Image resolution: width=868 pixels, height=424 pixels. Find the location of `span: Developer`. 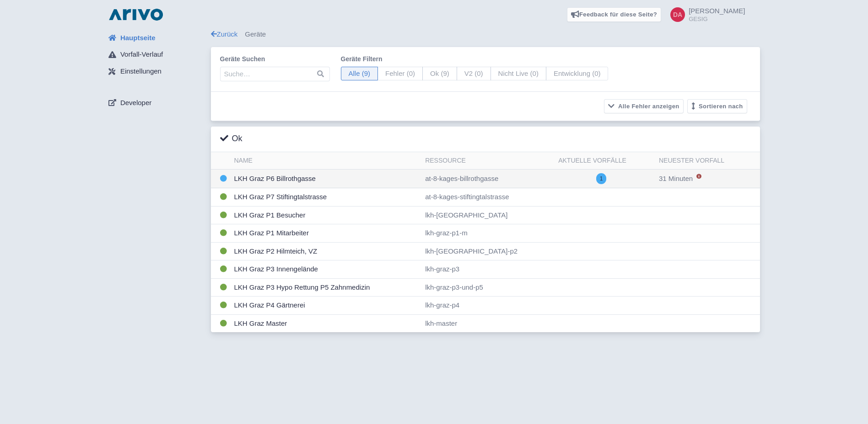

span: Developer is located at coordinates (136, 103).